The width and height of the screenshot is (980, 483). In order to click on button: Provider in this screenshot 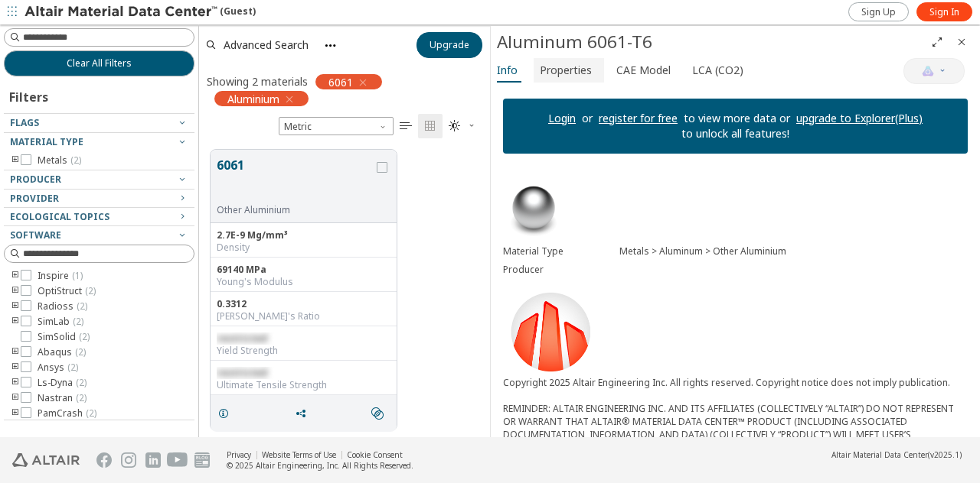, I will do `click(98, 198)`.